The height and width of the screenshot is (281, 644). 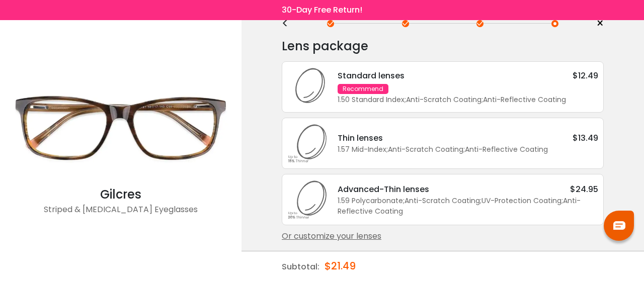 I want to click on div: Or customize your lenses, so click(x=443, y=236).